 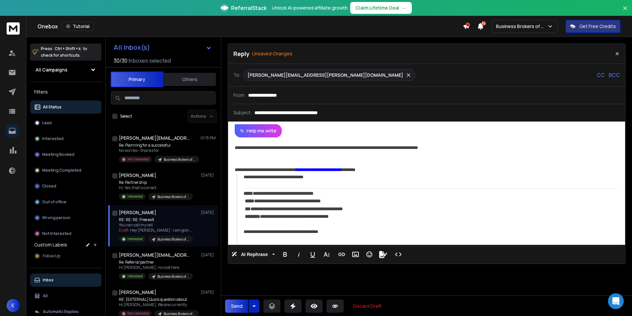 I want to click on p: Business Brokers of AZ, so click(x=521, y=26).